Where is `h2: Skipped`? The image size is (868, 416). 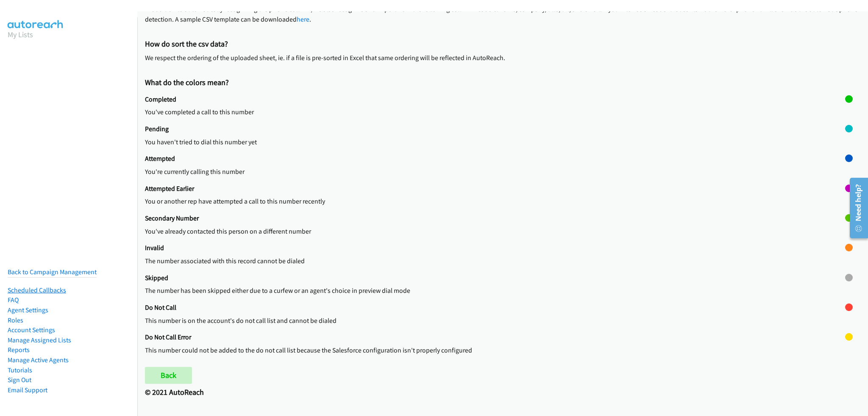 h2: Skipped is located at coordinates (495, 278).